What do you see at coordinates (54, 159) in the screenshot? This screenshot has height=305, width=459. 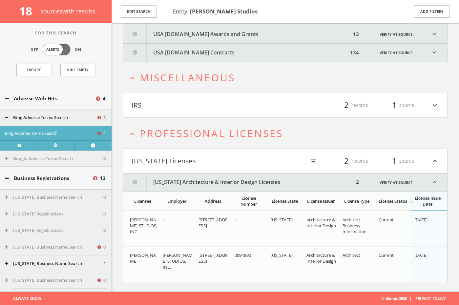 I see `button: Google Adverse Terms Search` at bounding box center [54, 159].